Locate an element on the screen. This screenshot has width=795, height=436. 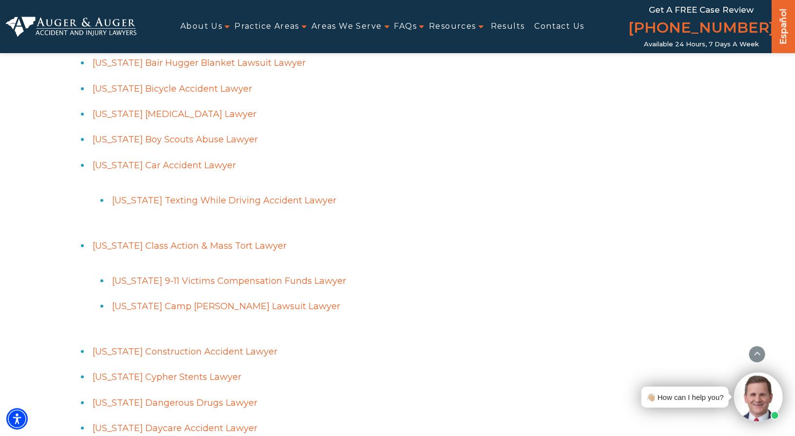
a: Results is located at coordinates (508, 26).